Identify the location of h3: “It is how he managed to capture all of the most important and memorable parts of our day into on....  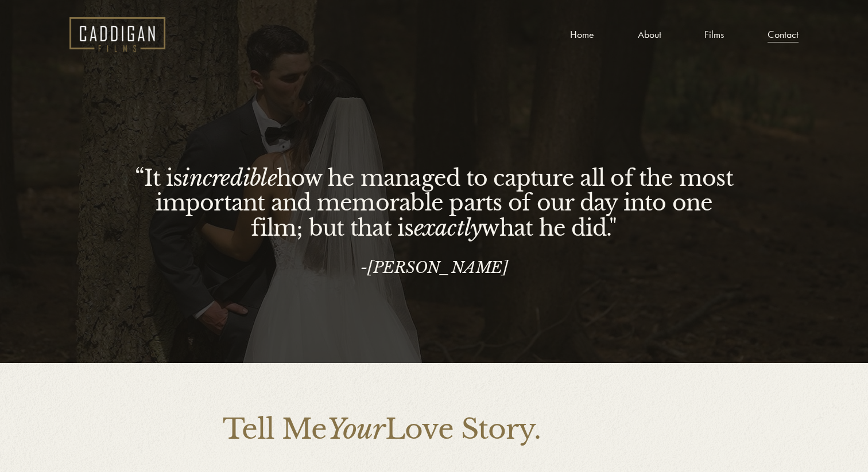
(434, 202).